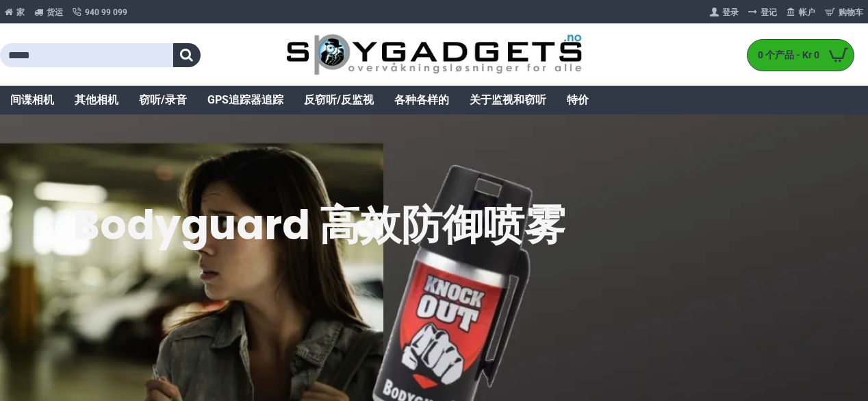 The image size is (868, 401). What do you see at coordinates (508, 99) in the screenshot?
I see `font: 关于监视和窃听` at bounding box center [508, 99].